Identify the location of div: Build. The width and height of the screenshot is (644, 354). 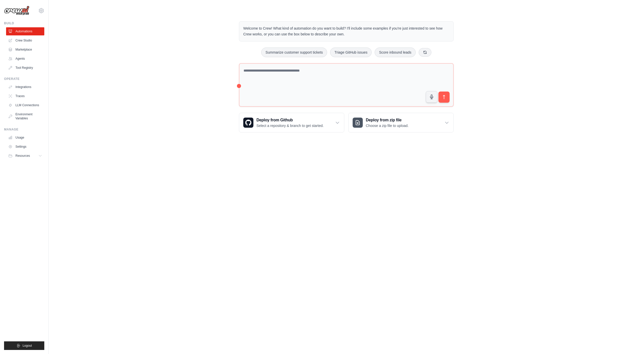
(24, 23).